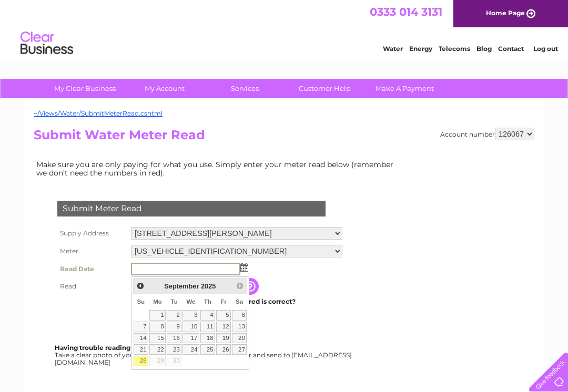 This screenshot has width=568, height=392. I want to click on a: 8, so click(157, 327).